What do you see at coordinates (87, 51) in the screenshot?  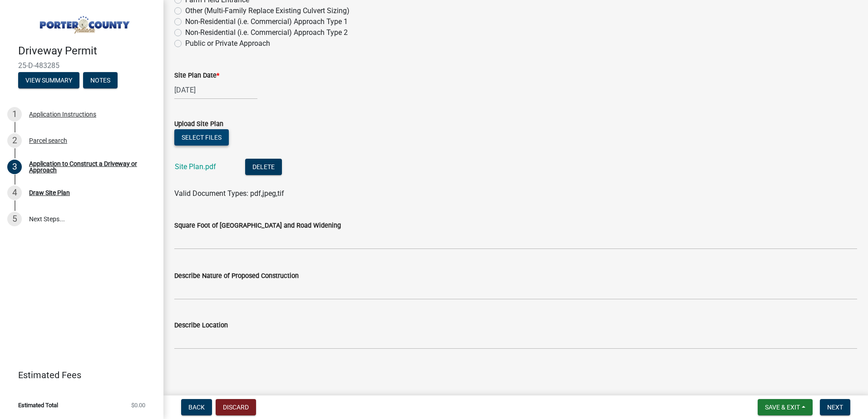 I see `h4: Driveway Permit` at bounding box center [87, 51].